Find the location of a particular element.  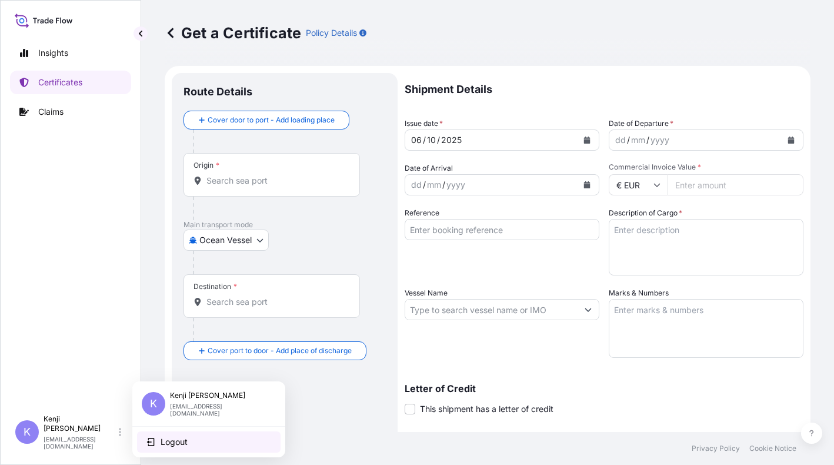

p: Get a Certificate is located at coordinates (233, 33).